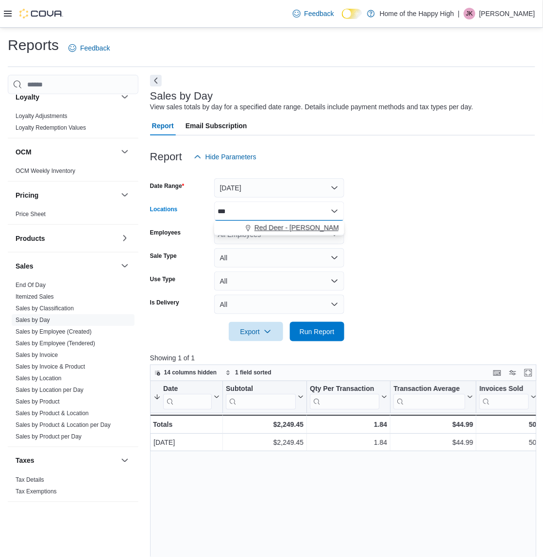  I want to click on label: Locations, so click(164, 209).